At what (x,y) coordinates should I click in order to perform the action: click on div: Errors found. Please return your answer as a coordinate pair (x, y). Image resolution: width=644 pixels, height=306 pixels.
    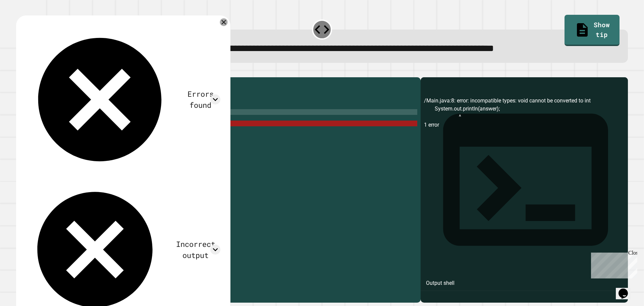
    Looking at the image, I should click on (200, 99).